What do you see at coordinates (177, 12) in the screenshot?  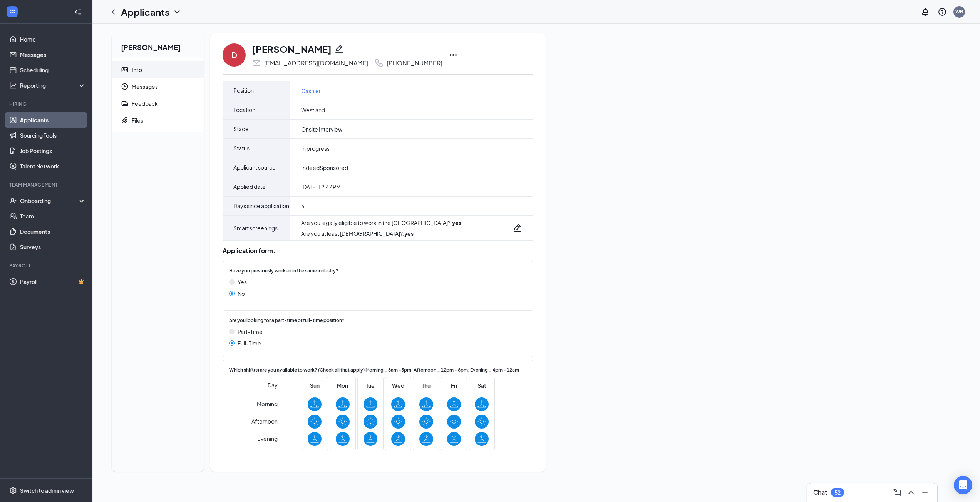 I see `svg: ChevronDown` at bounding box center [177, 12].